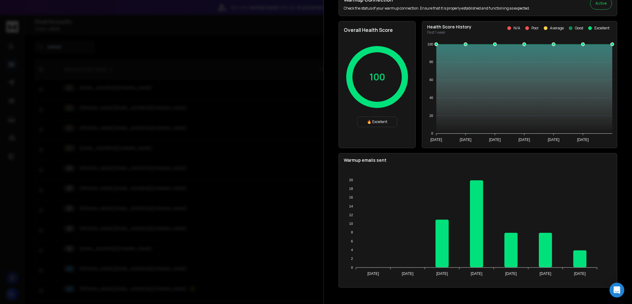 This screenshot has width=632, height=304. I want to click on tspan: 4, so click(352, 250).